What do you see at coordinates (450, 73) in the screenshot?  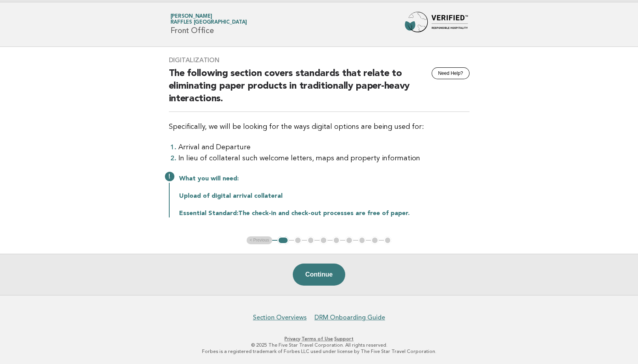 I see `button: Need Help?` at bounding box center [450, 73].